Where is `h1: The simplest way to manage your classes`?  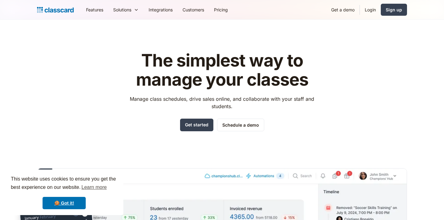 h1: The simplest way to manage your classes is located at coordinates (222, 70).